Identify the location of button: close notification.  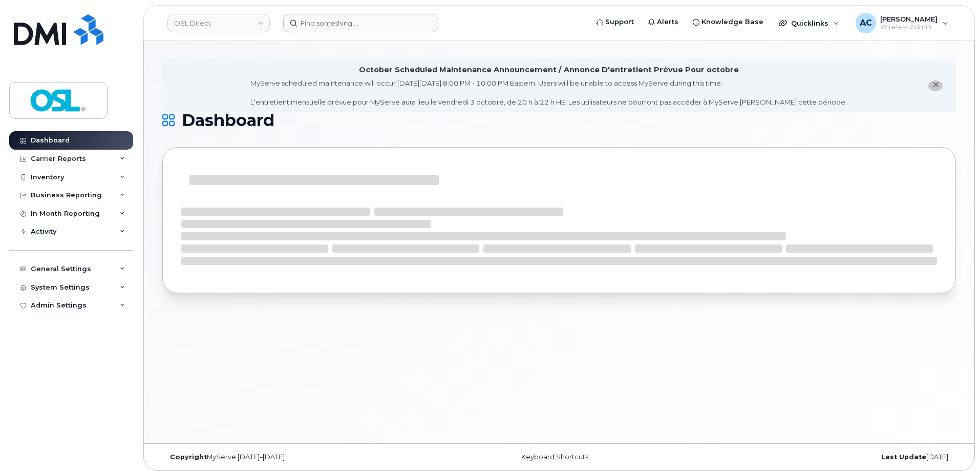
(936, 85).